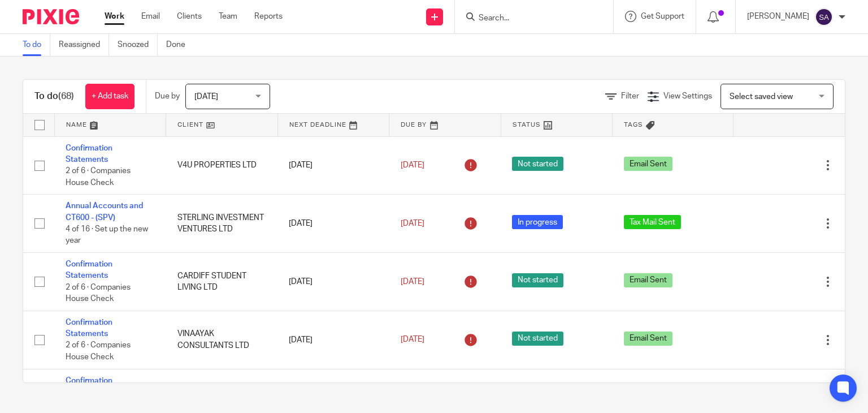 The image size is (868, 413). Describe the element at coordinates (222, 165) in the screenshot. I see `td: V4U PROPERTIES LTD` at that location.